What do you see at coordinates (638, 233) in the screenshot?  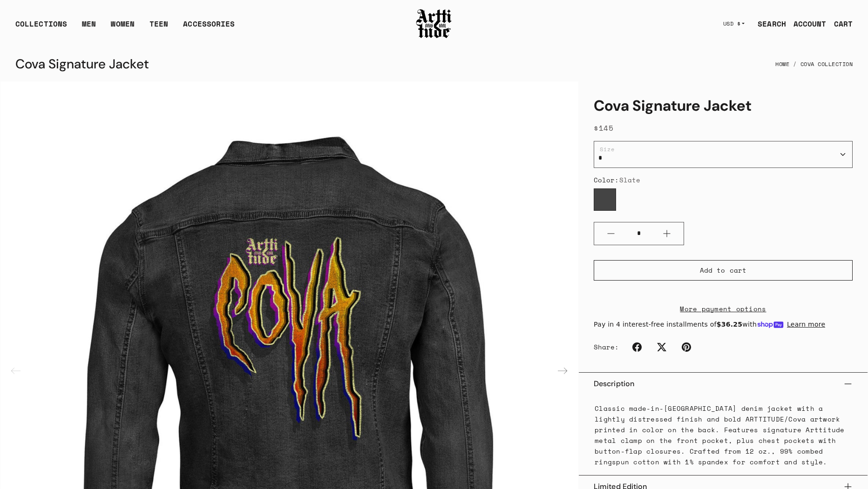 I see `input: Quantity` at bounding box center [638, 233].